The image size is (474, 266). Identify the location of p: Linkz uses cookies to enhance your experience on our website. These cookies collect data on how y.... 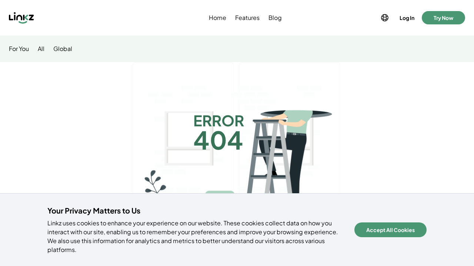
(196, 237).